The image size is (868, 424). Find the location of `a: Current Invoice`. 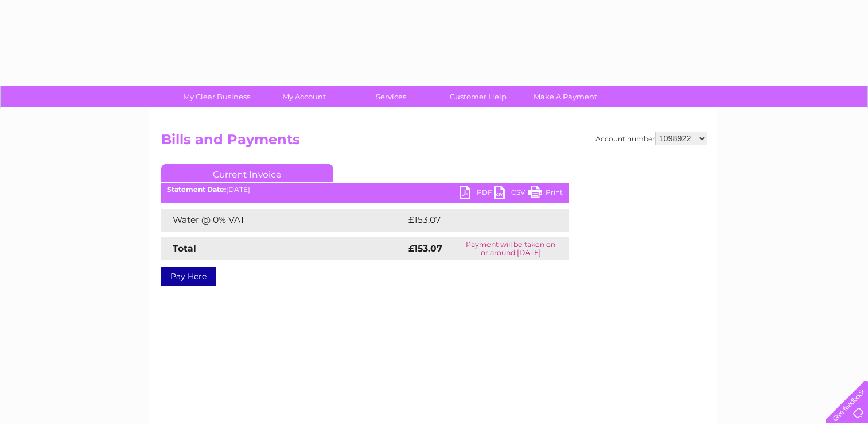

a: Current Invoice is located at coordinates (247, 173).